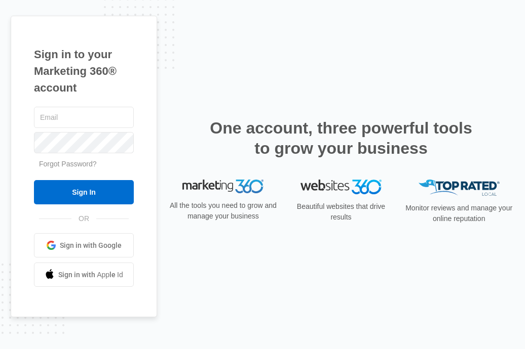  Describe the element at coordinates (84, 275) in the screenshot. I see `a: Sign in with Apple Id` at that location.